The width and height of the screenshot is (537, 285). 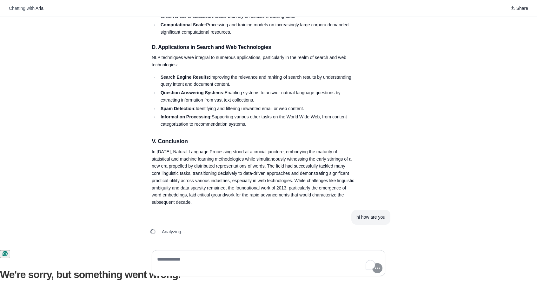 I want to click on strong: Spam Detection:, so click(x=178, y=109).